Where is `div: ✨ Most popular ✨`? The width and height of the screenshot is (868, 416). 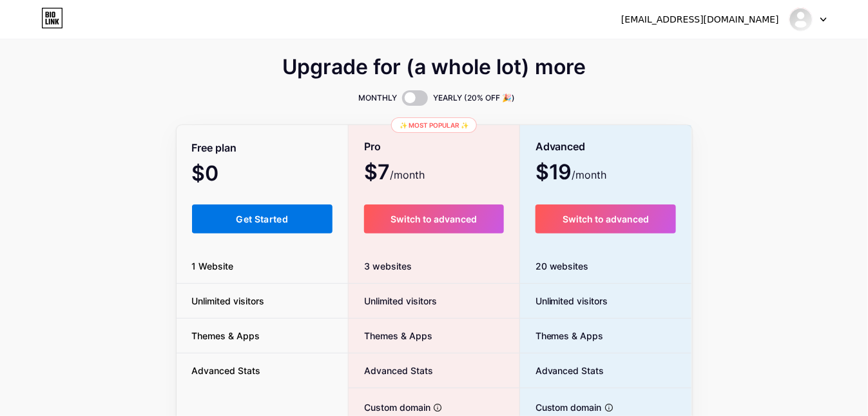 div: ✨ Most popular ✨ is located at coordinates (434, 125).